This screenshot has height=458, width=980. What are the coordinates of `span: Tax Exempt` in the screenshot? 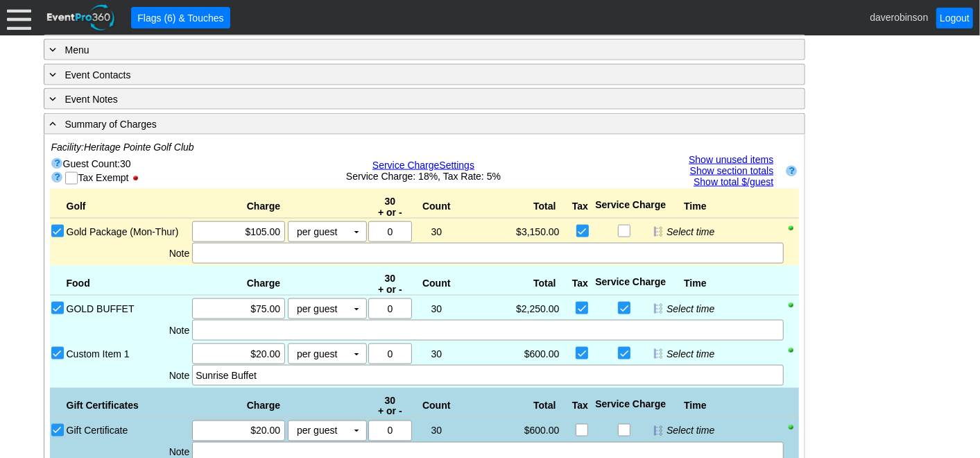 It's located at (102, 178).